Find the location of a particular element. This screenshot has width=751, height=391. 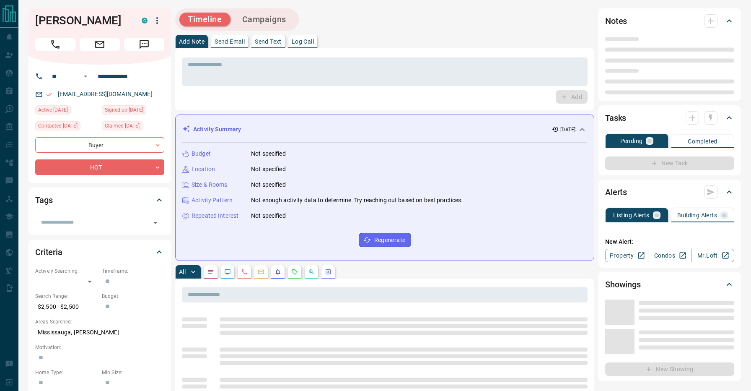

p: Pending is located at coordinates (632, 141).